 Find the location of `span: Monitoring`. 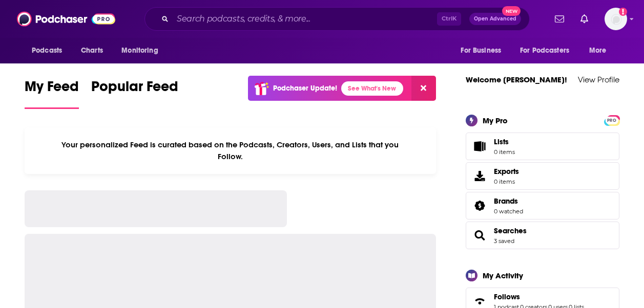

span: Monitoring is located at coordinates (139, 51).